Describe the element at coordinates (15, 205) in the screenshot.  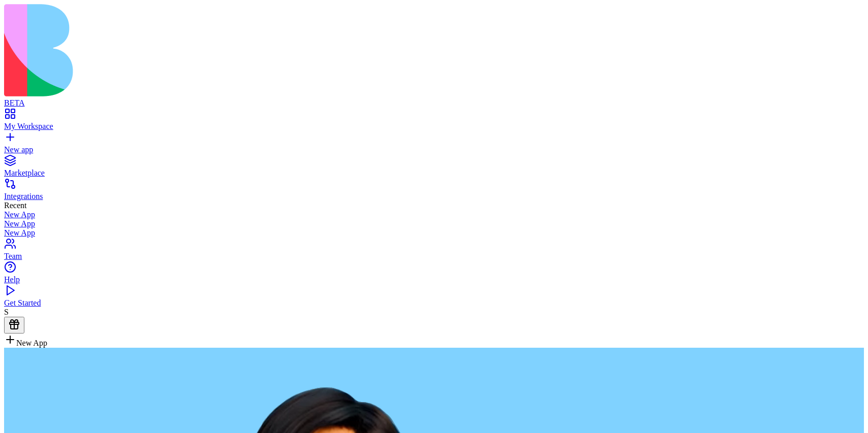
I see `span: Recent` at that location.